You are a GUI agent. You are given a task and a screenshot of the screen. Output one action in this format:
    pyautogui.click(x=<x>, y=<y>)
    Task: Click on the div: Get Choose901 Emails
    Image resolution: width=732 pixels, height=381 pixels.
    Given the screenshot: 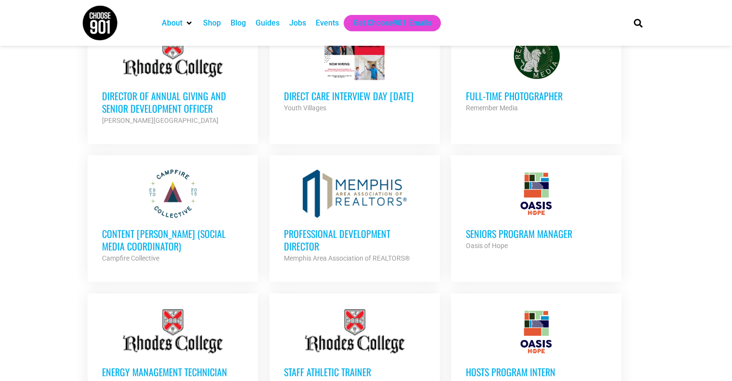 What is the action you would take?
    pyautogui.click(x=392, y=23)
    